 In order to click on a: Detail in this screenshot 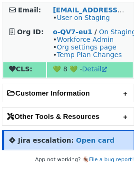, I will do `click(94, 69)`.